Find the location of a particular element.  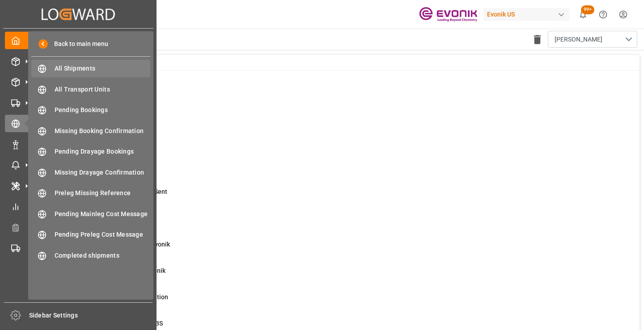

button: Evonik US is located at coordinates (528, 14).